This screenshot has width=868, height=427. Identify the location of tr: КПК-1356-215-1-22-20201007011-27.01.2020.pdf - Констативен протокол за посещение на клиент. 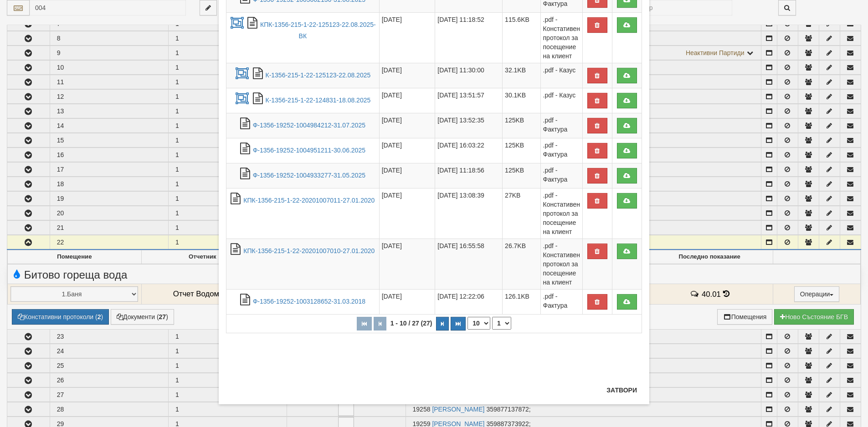
(434, 213).